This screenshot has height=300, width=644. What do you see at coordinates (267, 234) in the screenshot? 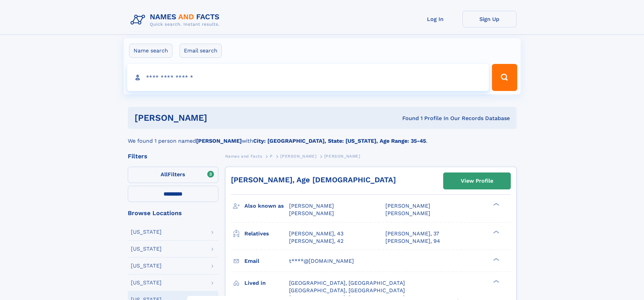
I see `h3: Relatives` at bounding box center [267, 234].